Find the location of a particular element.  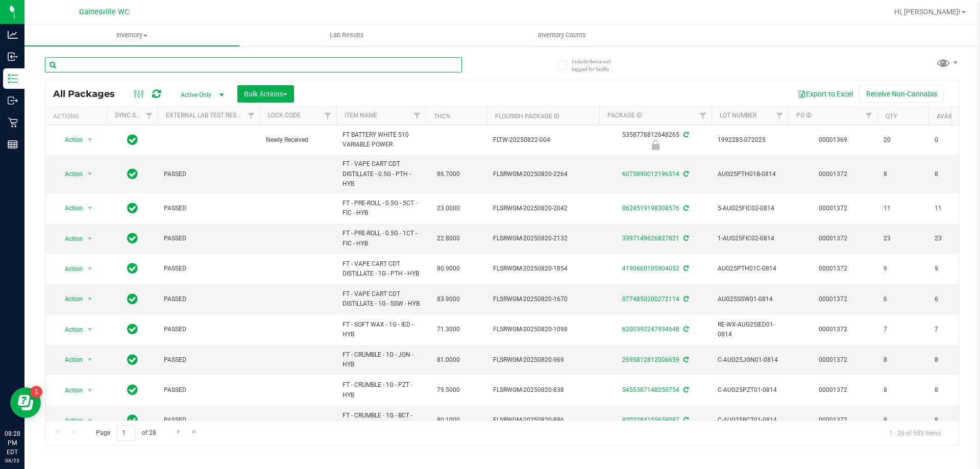

span: Inventory is located at coordinates (132, 35).